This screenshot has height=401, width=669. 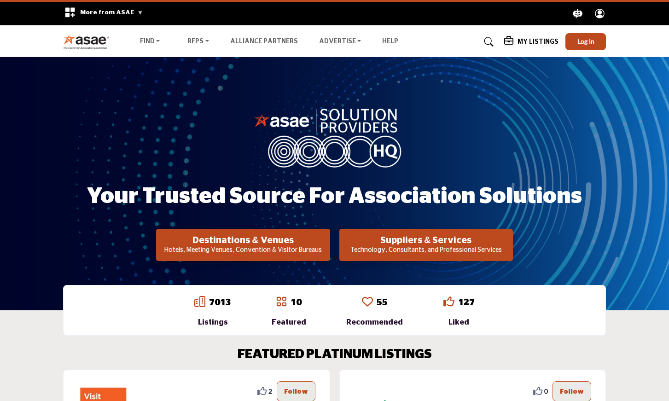 What do you see at coordinates (426, 240) in the screenshot?
I see `h2: Suppliers & Services` at bounding box center [426, 240].